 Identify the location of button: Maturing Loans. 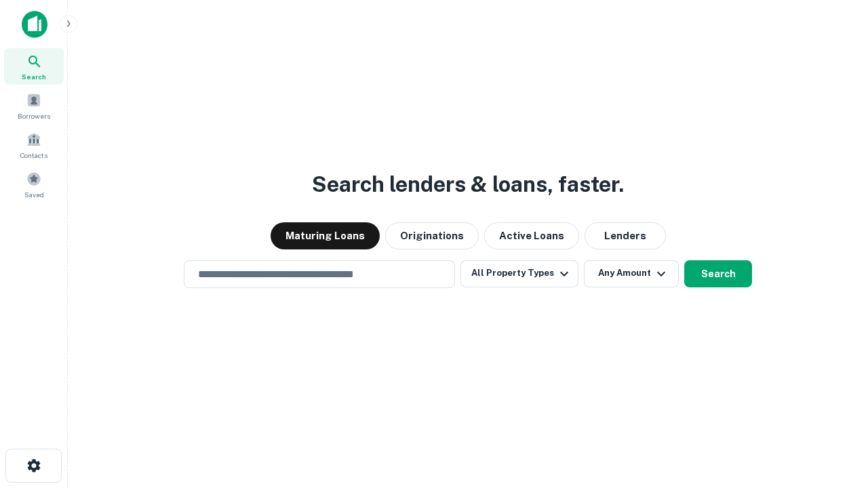
(325, 236).